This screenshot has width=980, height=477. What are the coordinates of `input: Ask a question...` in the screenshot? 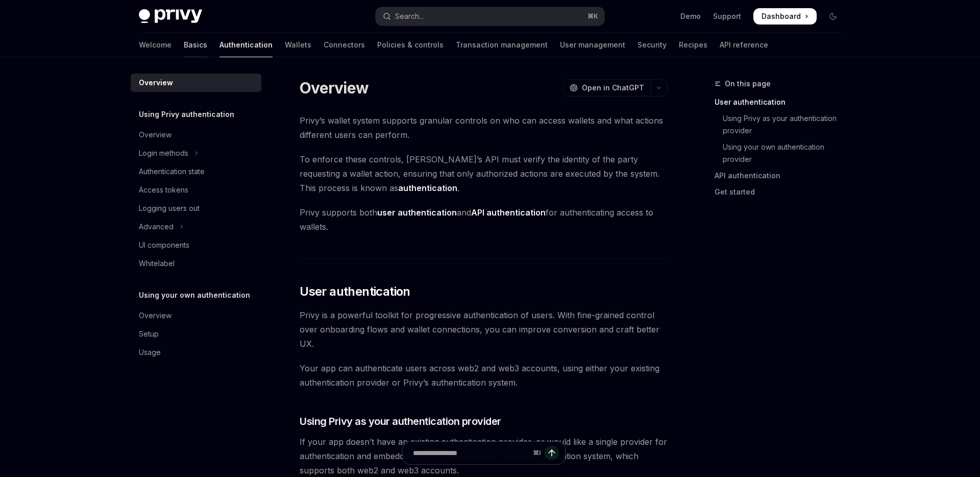 It's located at (471, 453).